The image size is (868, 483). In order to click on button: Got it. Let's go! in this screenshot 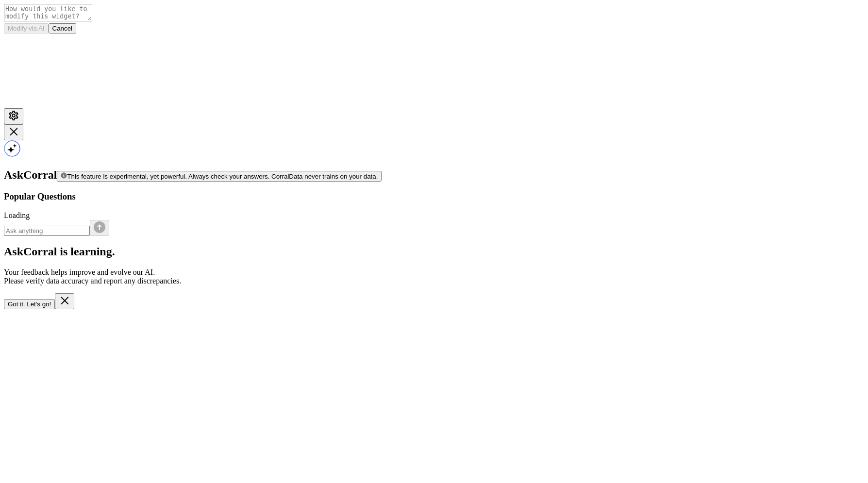, I will do `click(29, 304)`.